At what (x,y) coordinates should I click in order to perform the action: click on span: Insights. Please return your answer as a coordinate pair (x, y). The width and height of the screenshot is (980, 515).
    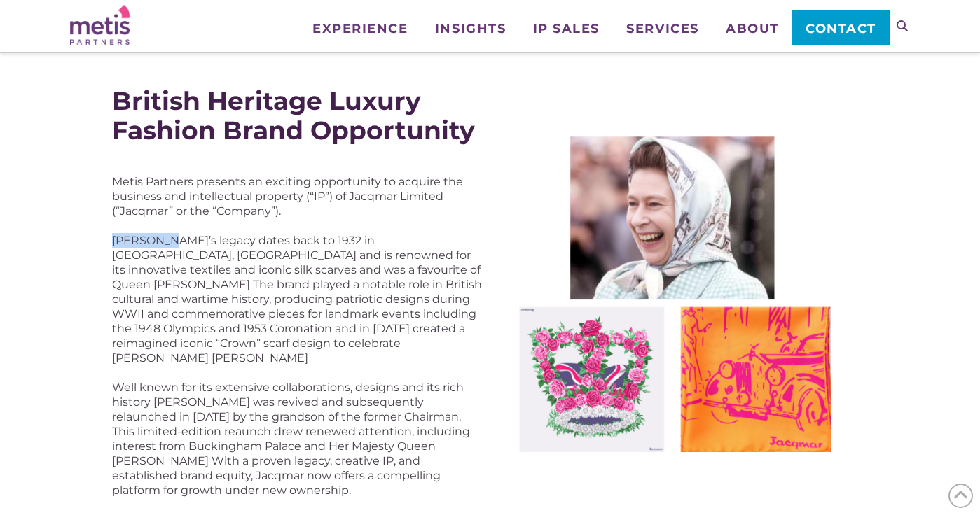
    Looking at the image, I should click on (470, 29).